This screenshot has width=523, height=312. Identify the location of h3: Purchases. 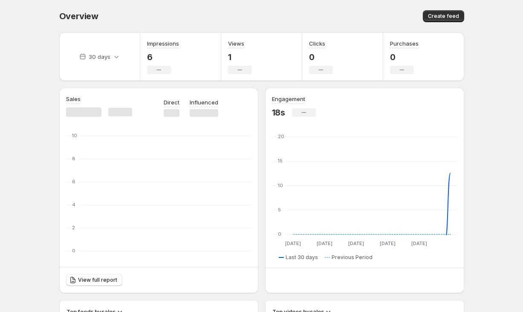
(404, 43).